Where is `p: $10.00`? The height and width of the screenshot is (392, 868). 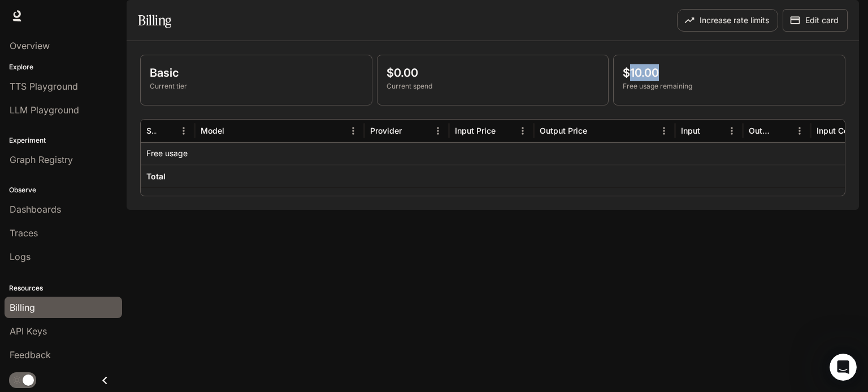 p: $10.00 is located at coordinates (729, 73).